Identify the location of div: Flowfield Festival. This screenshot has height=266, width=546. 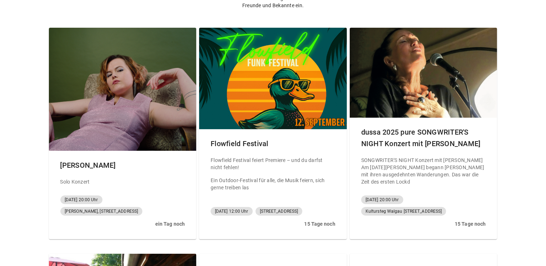
(273, 143).